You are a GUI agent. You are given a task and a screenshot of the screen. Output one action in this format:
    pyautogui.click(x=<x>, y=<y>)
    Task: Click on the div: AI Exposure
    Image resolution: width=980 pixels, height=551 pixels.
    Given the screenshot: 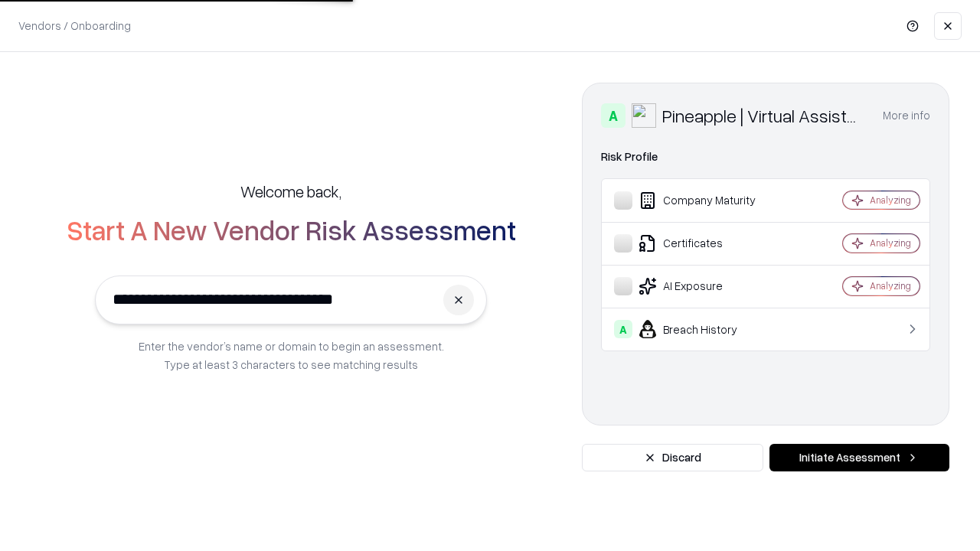 What is the action you would take?
    pyautogui.click(x=705, y=286)
    